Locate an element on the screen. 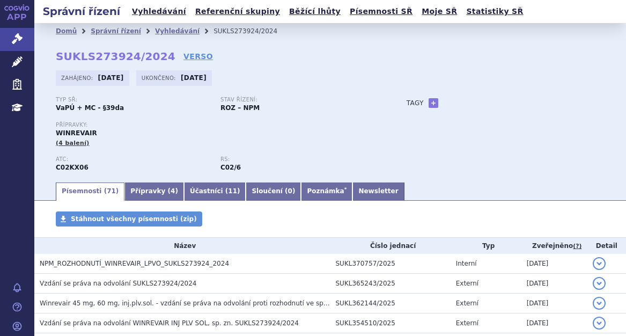 The image size is (626, 336). a: Referenční skupiny is located at coordinates (238, 11).